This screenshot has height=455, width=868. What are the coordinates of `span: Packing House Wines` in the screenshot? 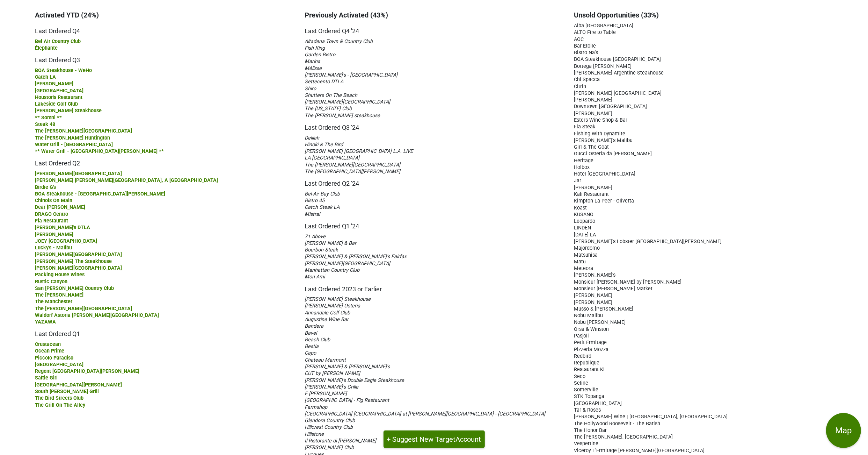 It's located at (60, 275).